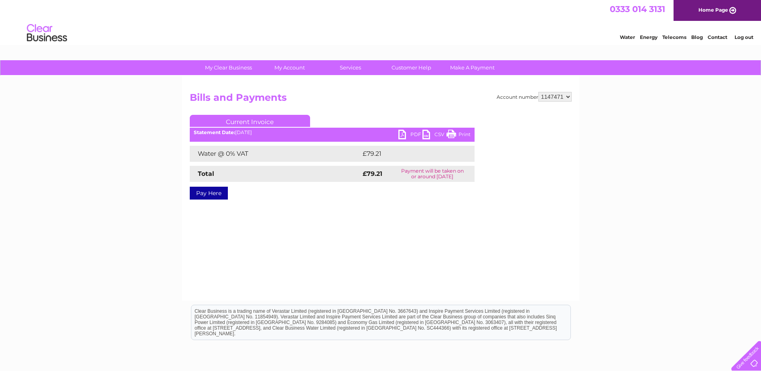 This screenshot has height=371, width=761. I want to click on span: 0333 014 3131, so click(638, 9).